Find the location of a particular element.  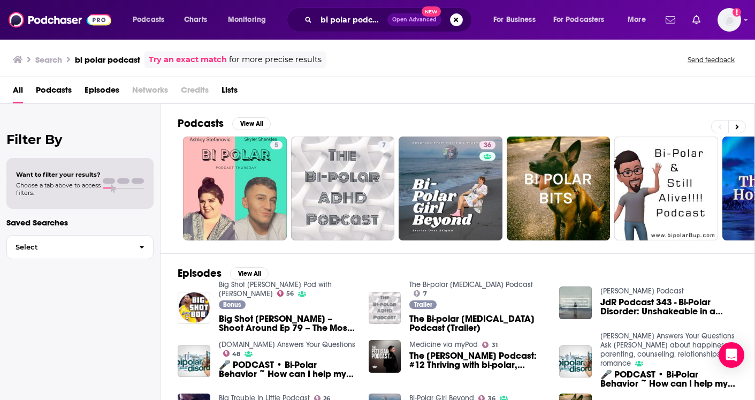

span: Monitoring is located at coordinates (247, 20).